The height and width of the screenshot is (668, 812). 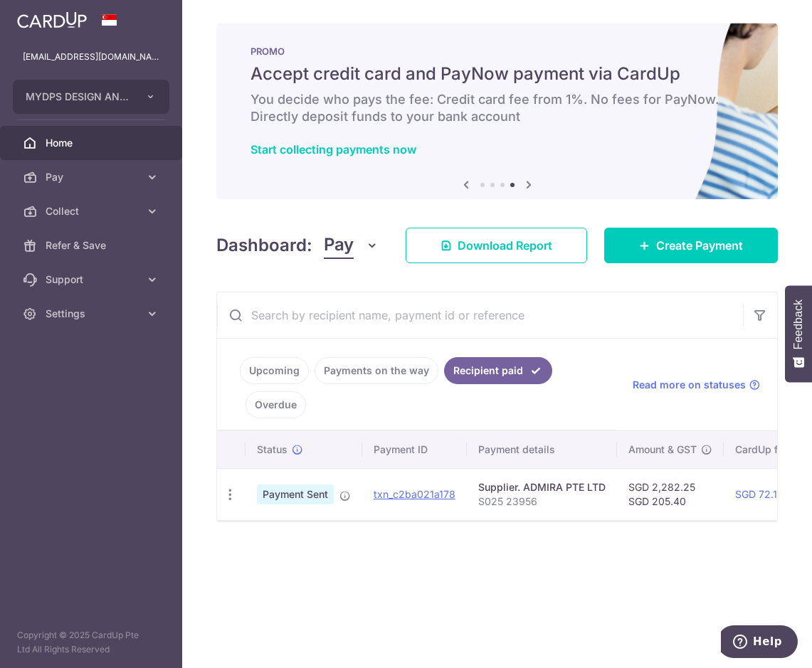 What do you see at coordinates (497, 111) in the screenshot?
I see `img: paynow Banner` at bounding box center [497, 111].